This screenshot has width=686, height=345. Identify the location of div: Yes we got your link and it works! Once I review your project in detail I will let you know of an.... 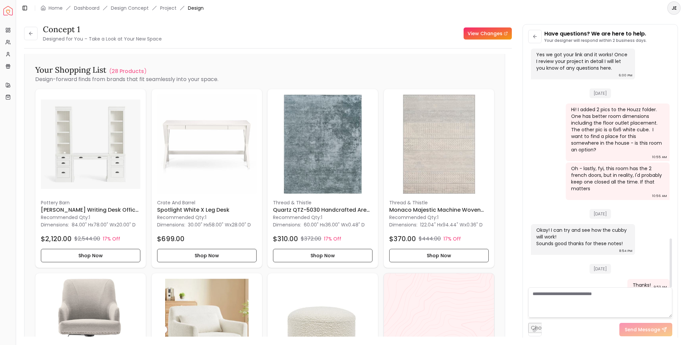
(582, 61).